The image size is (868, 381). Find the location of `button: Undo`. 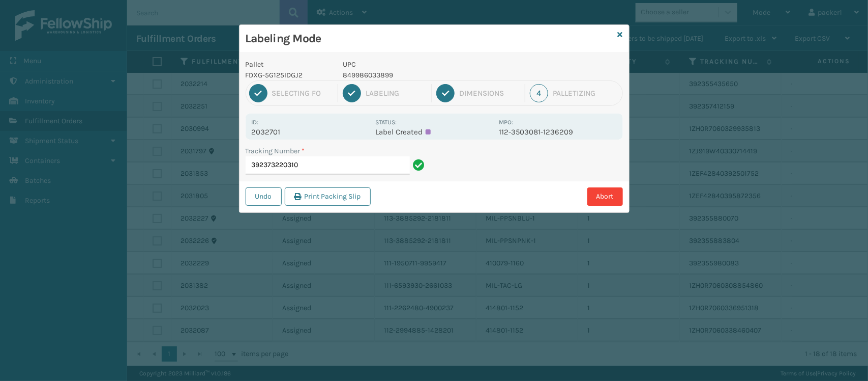

button: Undo is located at coordinates (263, 196).